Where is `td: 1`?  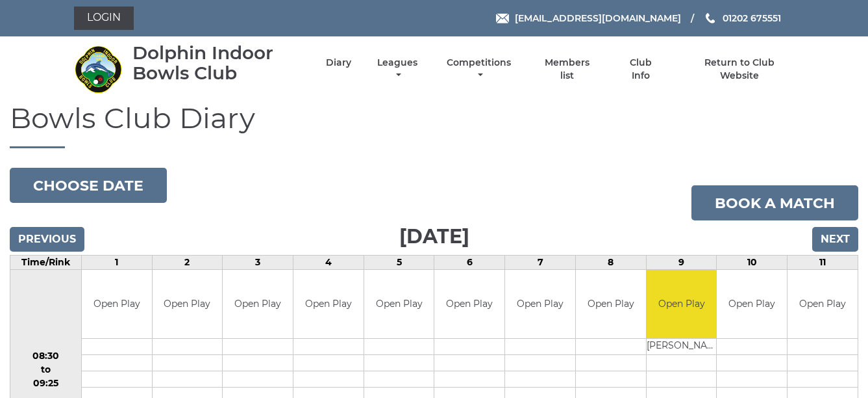 td: 1 is located at coordinates (116, 262).